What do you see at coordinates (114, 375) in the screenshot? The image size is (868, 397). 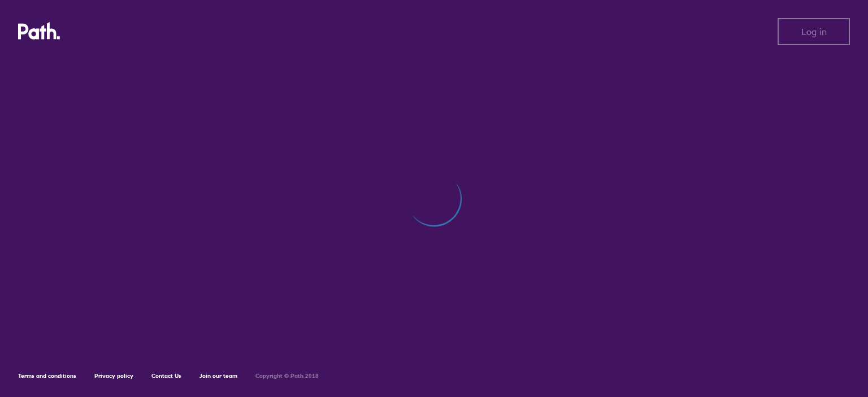 I see `a: Privacy policy` at bounding box center [114, 375].